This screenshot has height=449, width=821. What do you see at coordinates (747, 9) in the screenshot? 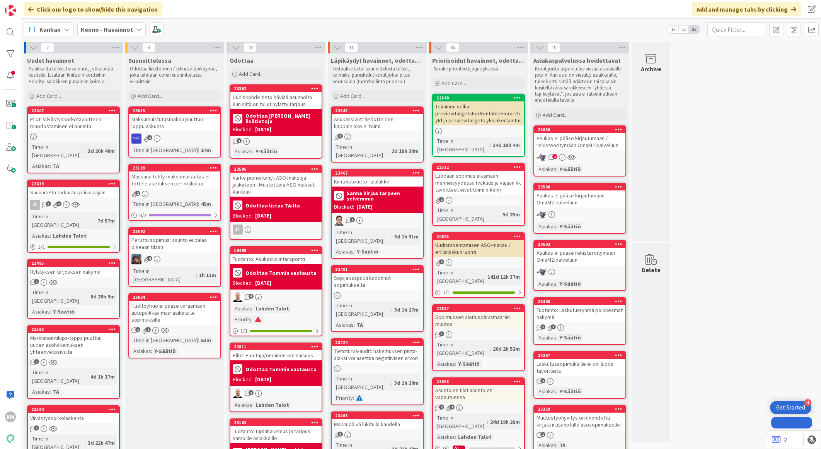
I see `div: Add and manage tabs by clicking` at bounding box center [747, 9].